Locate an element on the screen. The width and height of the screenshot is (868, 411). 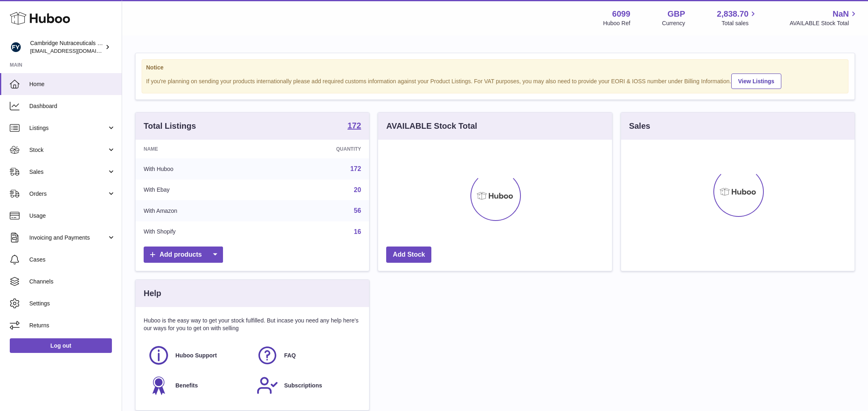
span: FAQ is located at coordinates (290, 355).